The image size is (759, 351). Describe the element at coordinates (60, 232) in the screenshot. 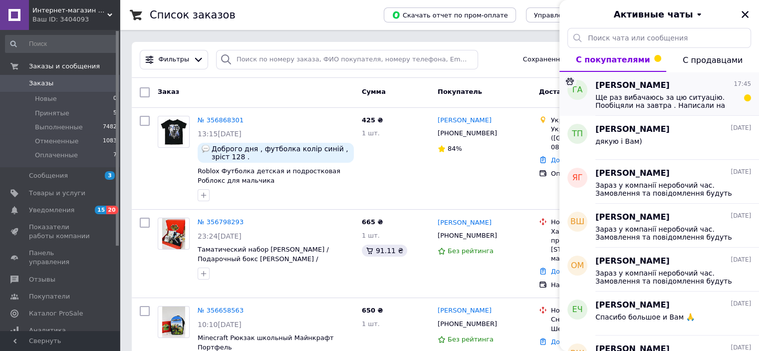

I see `span: Показатели работы компании` at that location.